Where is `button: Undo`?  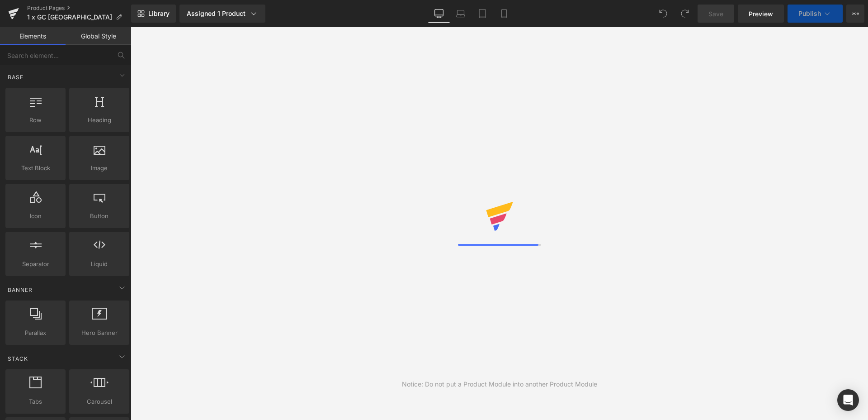 button: Undo is located at coordinates (664, 13).